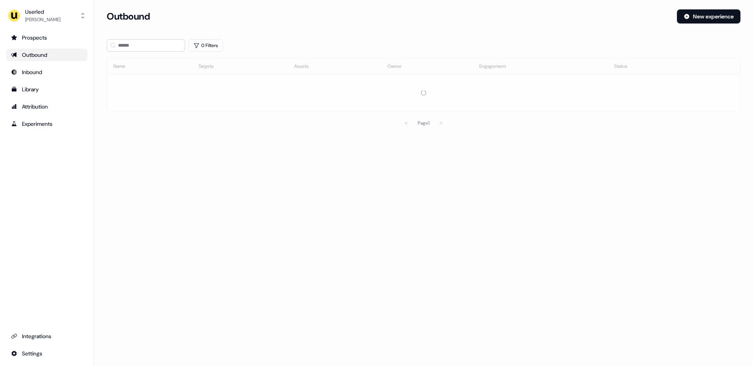 Image resolution: width=753 pixels, height=366 pixels. I want to click on button: New experience, so click(709, 16).